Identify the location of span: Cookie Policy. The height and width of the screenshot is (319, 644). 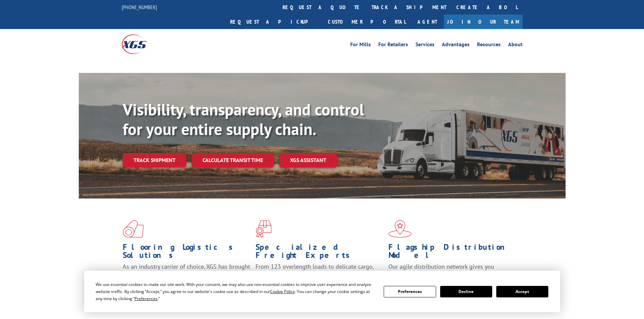
(282, 291).